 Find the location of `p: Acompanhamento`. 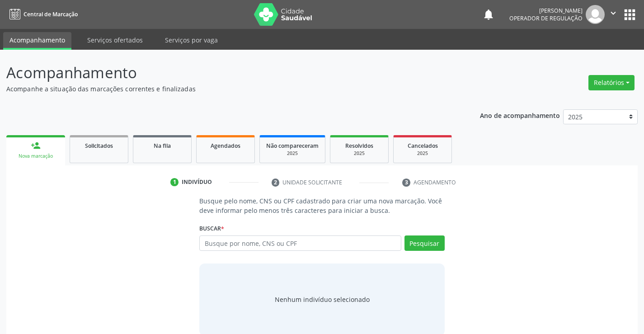

p: Acompanhamento is located at coordinates (228, 73).